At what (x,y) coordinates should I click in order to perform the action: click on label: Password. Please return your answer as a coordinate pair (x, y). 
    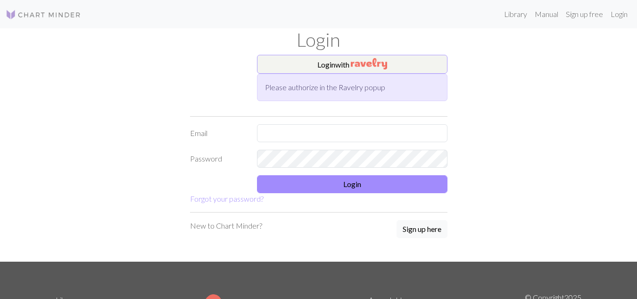
    Looking at the image, I should click on (218, 158).